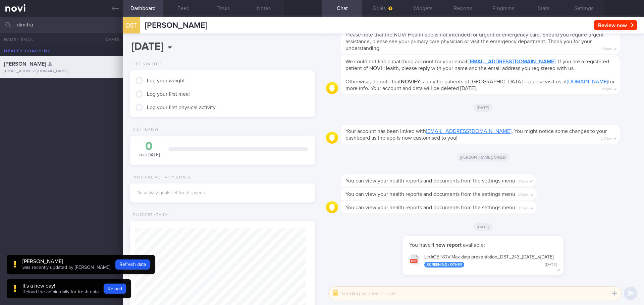  What do you see at coordinates (146, 65) in the screenshot?
I see `div: Get Started` at bounding box center [146, 65].